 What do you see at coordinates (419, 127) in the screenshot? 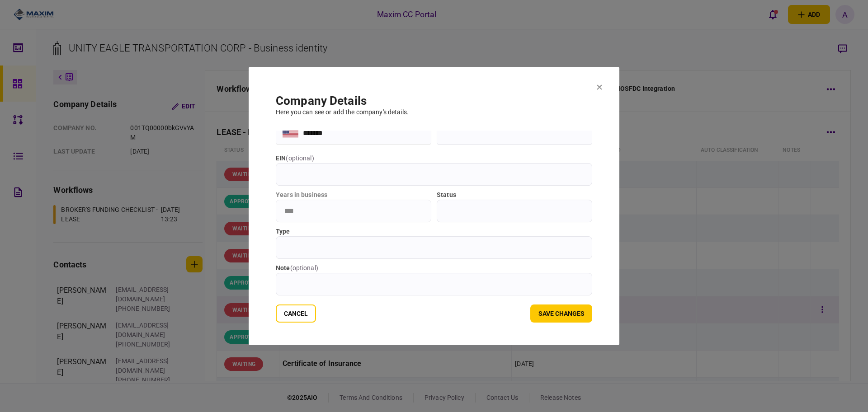
I see `button: Open` at bounding box center [419, 127].